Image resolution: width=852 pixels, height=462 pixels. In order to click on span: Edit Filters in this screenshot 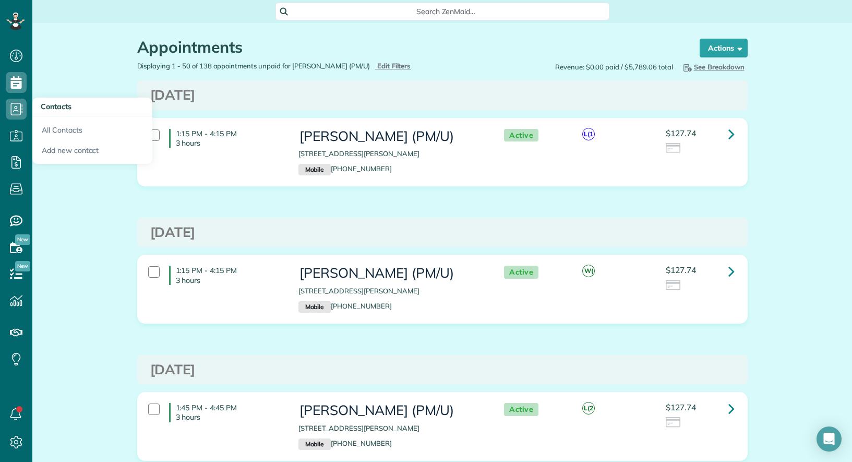, I will do `click(394, 66)`.